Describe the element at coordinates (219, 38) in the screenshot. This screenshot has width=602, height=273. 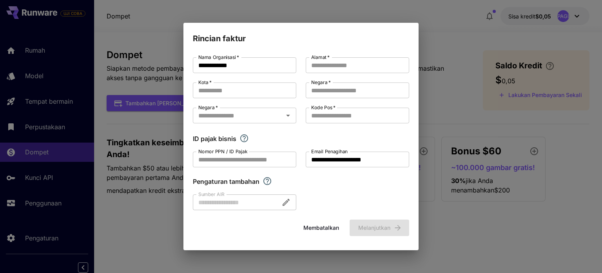
I see `font: Rincian faktur` at that location.